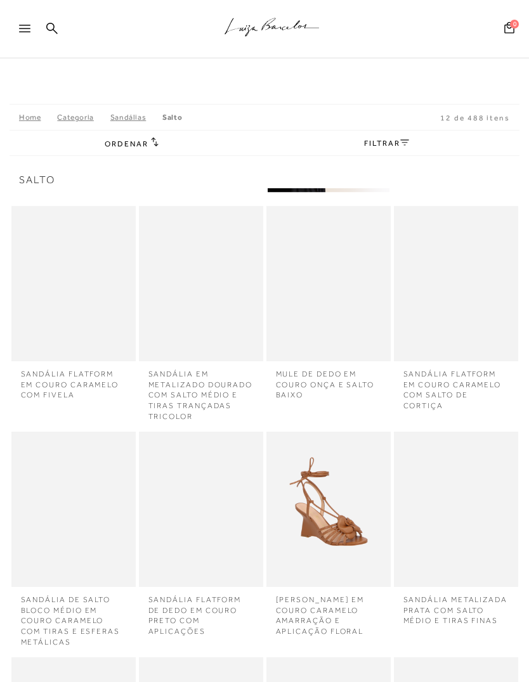 Image resolution: width=529 pixels, height=682 pixels. I want to click on img: SANDÁLIA EM METALIZADO DOURADO COM SALTO MÉDIO E TIRAS TRANÇADAS TRICOLOR, so click(201, 280).